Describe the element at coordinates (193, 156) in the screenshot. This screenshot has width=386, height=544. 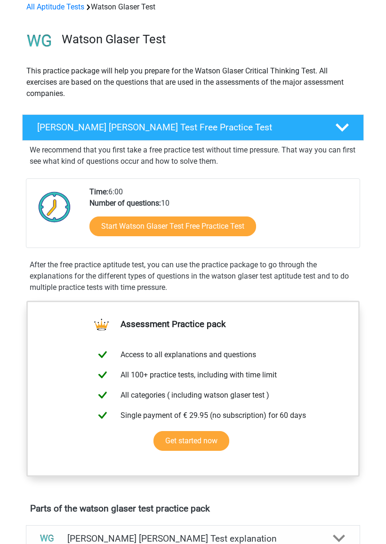
I see `p: We recommend that you first take a free practice test without time pressure. That way you can fir...` at that location.